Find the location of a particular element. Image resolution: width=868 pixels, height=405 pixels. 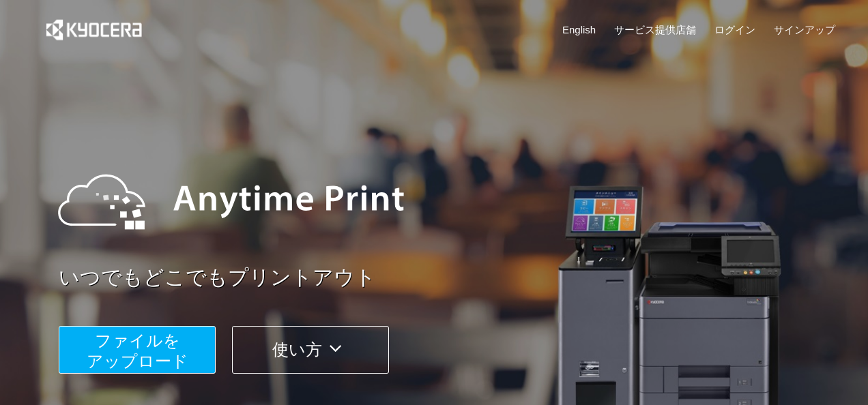

span: ファイルを ​​アップロード is located at coordinates (137, 351).